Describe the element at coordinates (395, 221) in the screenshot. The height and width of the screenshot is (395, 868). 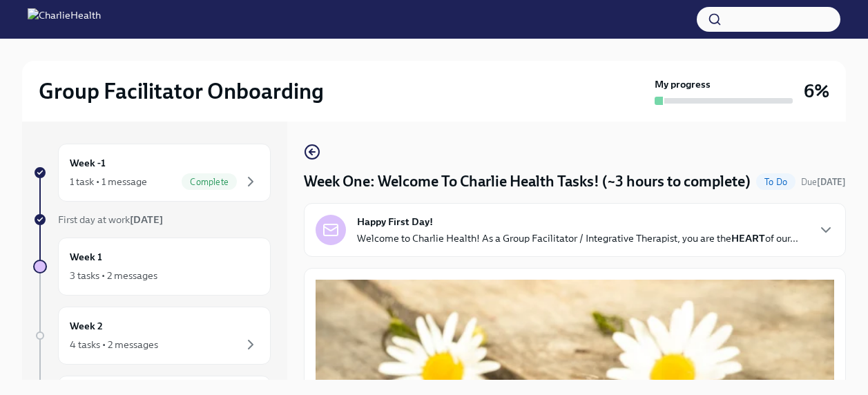
I see `strong: Happy First Day!` at that location.